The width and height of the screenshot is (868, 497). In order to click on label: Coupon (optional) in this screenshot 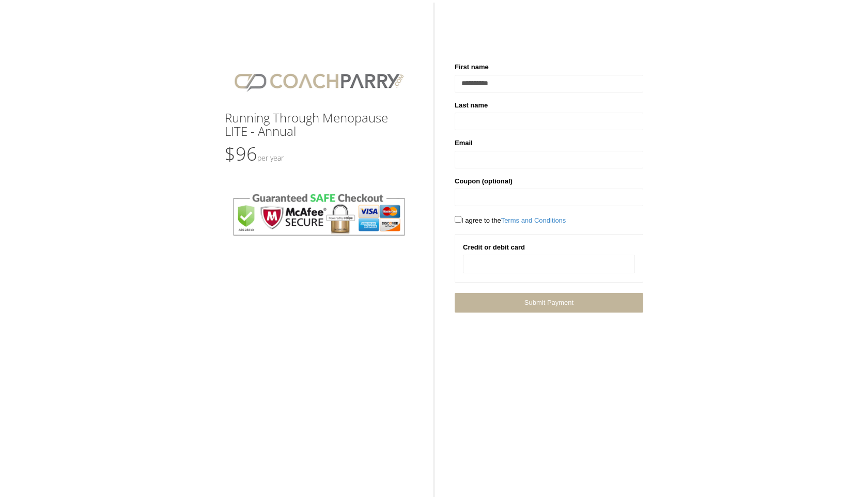, I will do `click(484, 181)`.